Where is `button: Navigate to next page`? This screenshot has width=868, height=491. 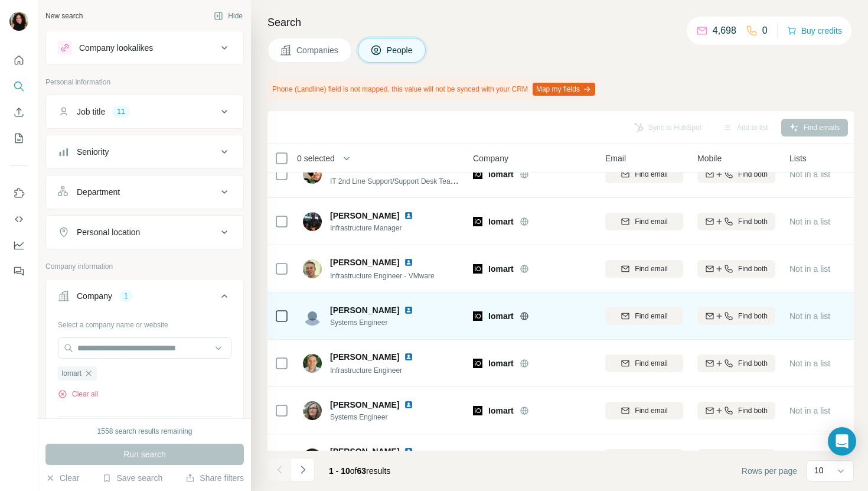
button: Navigate to next page is located at coordinates (303, 470).